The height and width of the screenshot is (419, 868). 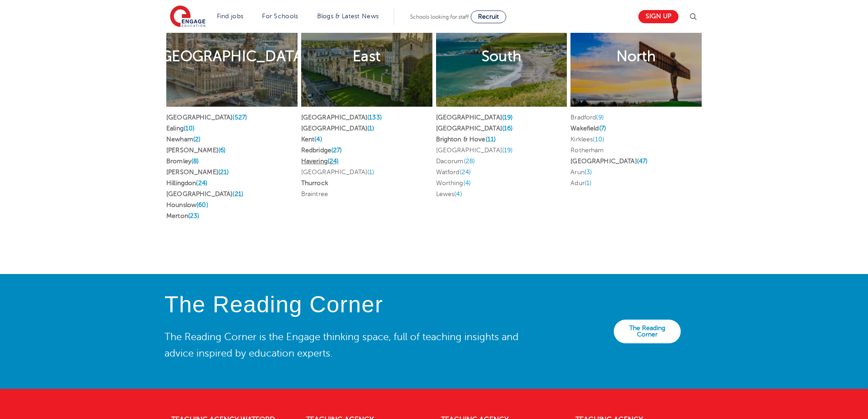 What do you see at coordinates (602, 128) in the screenshot?
I see `span: (7)` at bounding box center [602, 128].